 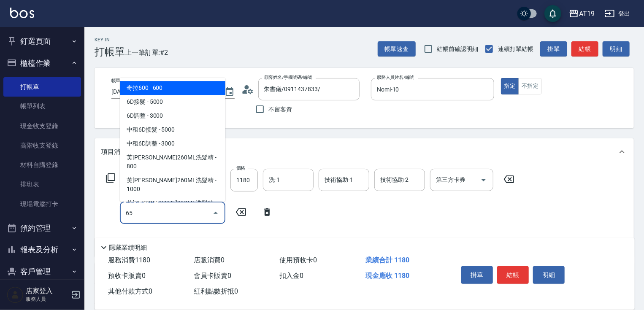 I want to click on button: 不指定, so click(x=530, y=86).